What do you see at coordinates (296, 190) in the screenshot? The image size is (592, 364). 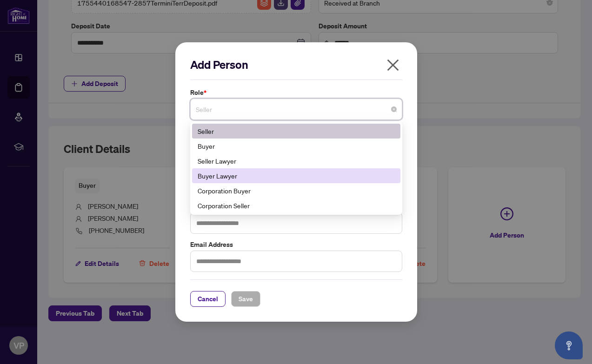 I see `div: Corporation Buyer` at bounding box center [296, 190].